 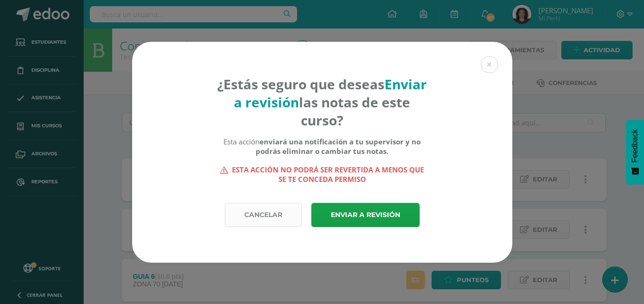 What do you see at coordinates (365, 214) in the screenshot?
I see `a: Enviar a revisión` at bounding box center [365, 214].